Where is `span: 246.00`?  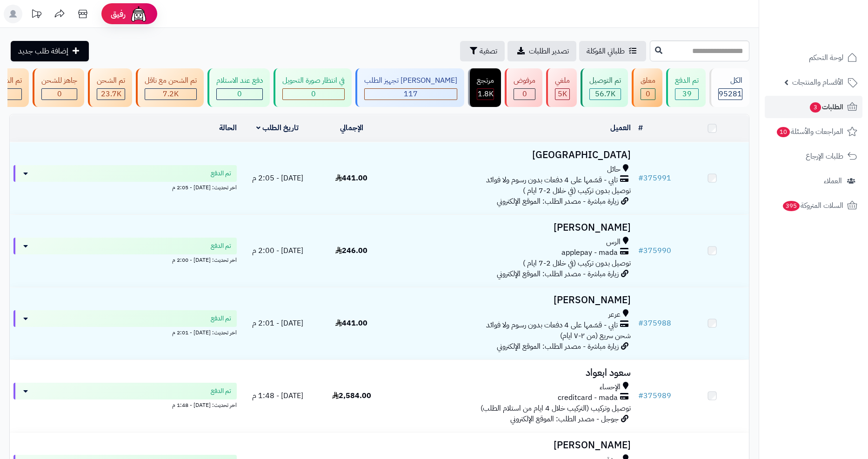 span: 246.00 is located at coordinates (352, 251).